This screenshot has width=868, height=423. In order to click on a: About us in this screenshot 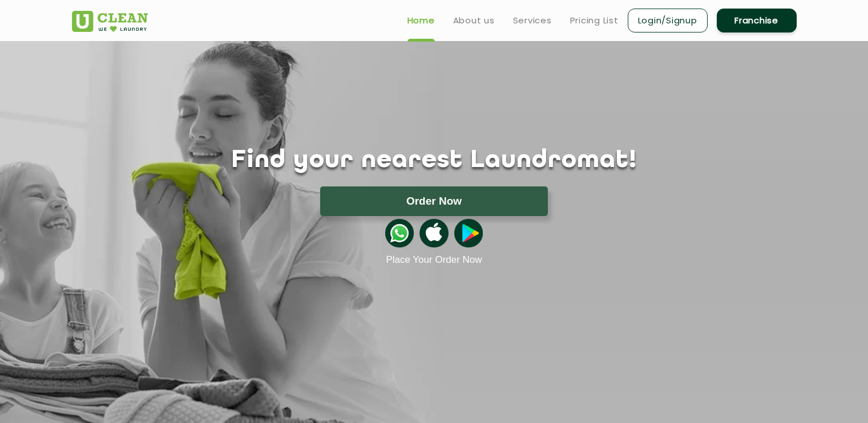, I will do `click(474, 20)`.